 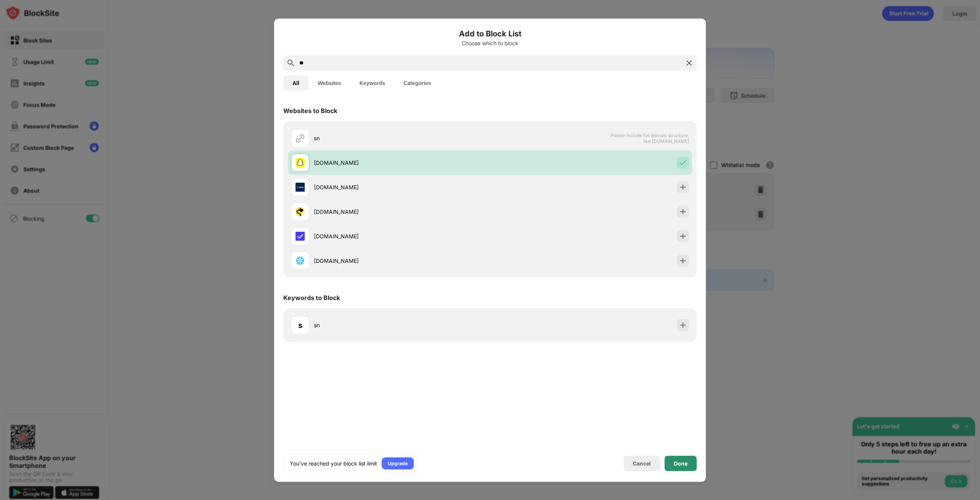 What do you see at coordinates (300, 325) in the screenshot?
I see `div: s` at bounding box center [300, 325].